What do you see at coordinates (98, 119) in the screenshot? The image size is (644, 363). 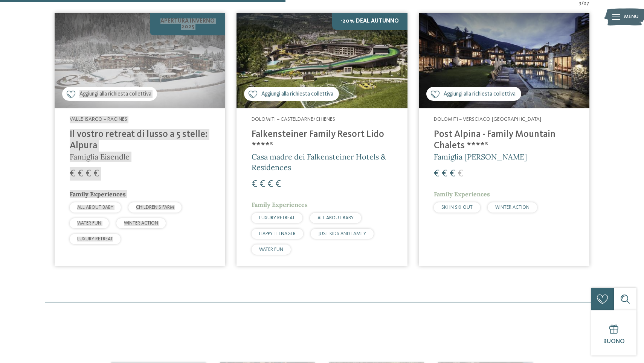 I see `span: Valle Isarco – Racines` at bounding box center [98, 119].